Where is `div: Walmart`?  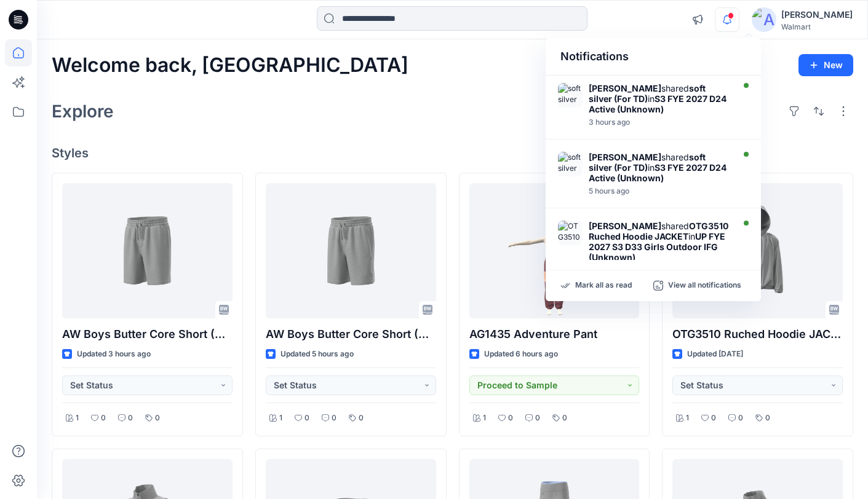 div: Walmart is located at coordinates (816, 26).